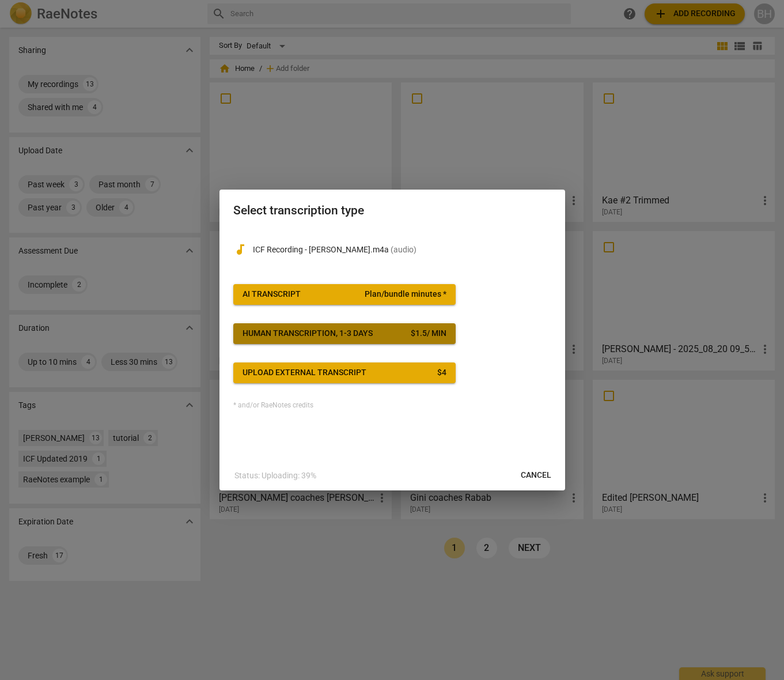 Image resolution: width=784 pixels, height=680 pixels. I want to click on p: ICF Recording - Elise.m4a(audio), so click(402, 249).